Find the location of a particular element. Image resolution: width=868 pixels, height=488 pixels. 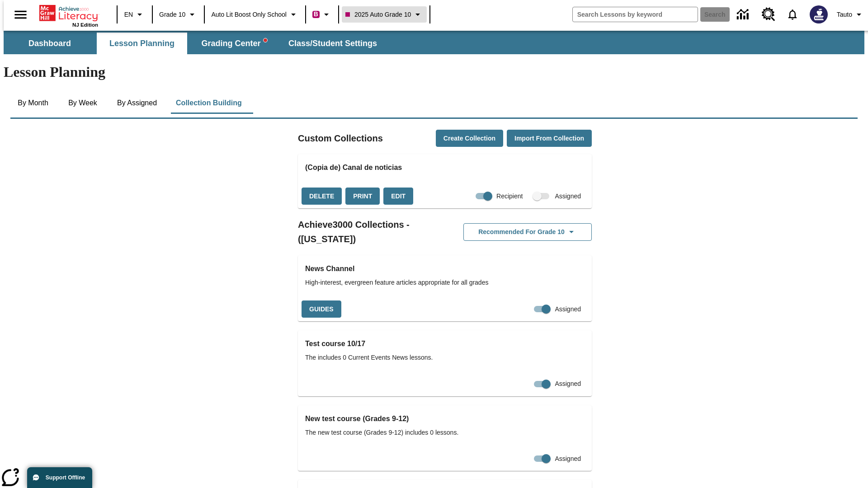

button: By Assigned is located at coordinates (137, 103).